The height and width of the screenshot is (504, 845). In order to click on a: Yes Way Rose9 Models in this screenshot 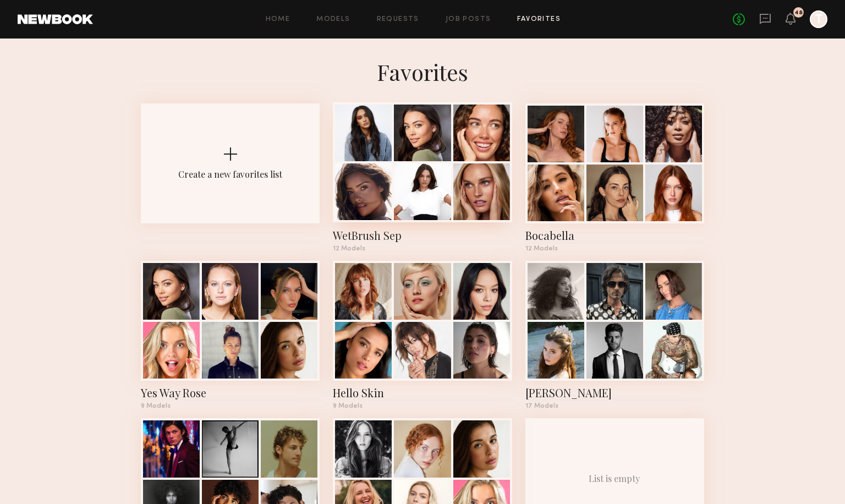, I will do `click(230, 335)`.